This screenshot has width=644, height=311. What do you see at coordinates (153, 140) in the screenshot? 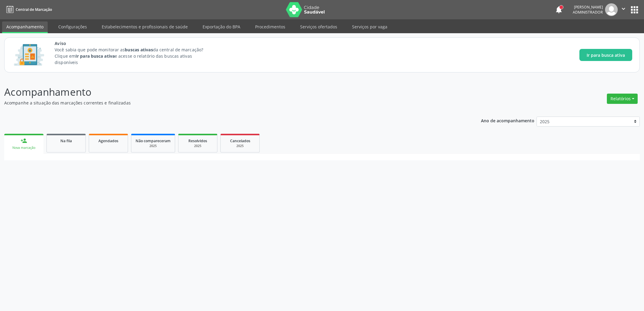
I see `span: Não compareceram` at bounding box center [153, 140].